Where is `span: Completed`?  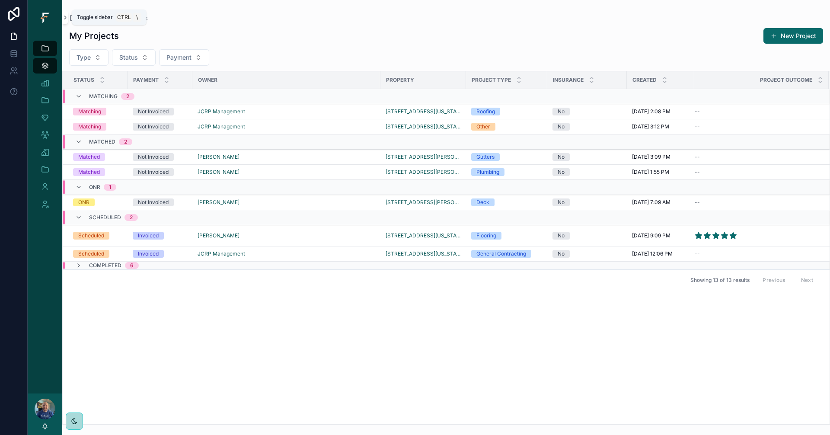
span: Completed is located at coordinates (105, 266).